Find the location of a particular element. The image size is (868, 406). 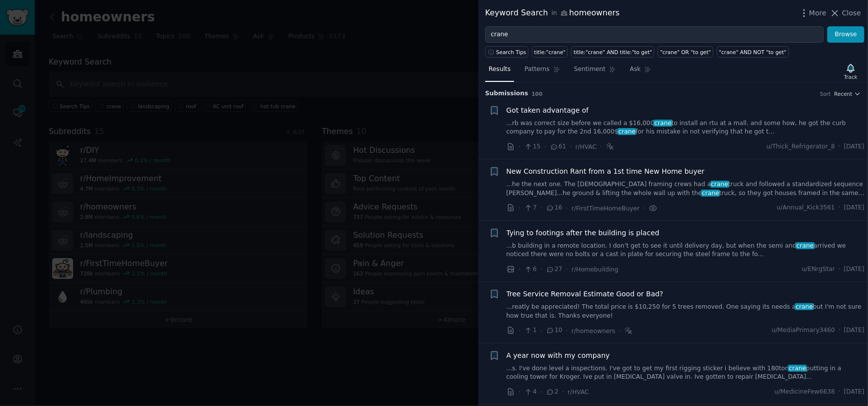

span: u/Annual_Kick3561 is located at coordinates (806, 208).